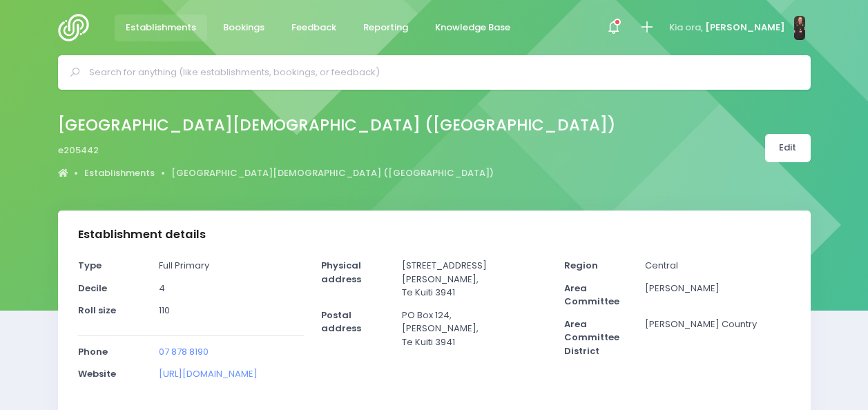 This screenshot has height=410, width=868. I want to click on p: Full Primary, so click(231, 266).